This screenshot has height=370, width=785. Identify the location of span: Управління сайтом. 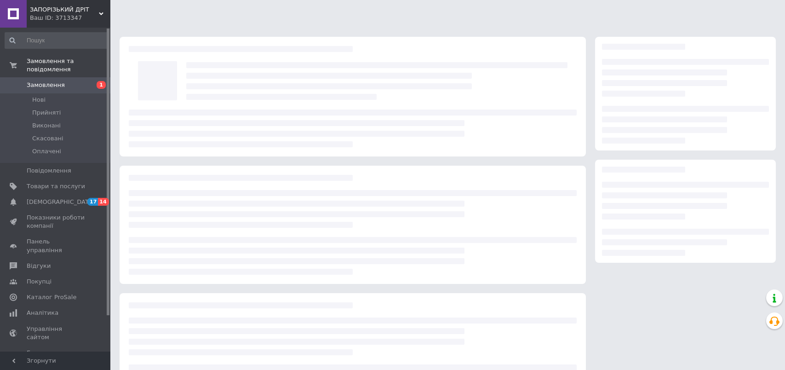
(56, 333).